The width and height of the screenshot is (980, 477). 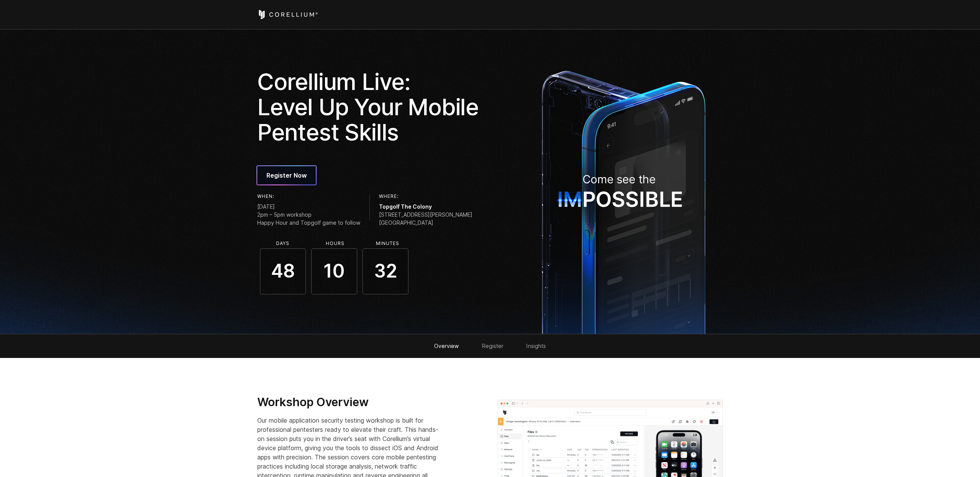 I want to click on h3: Workshop Overview, so click(x=351, y=402).